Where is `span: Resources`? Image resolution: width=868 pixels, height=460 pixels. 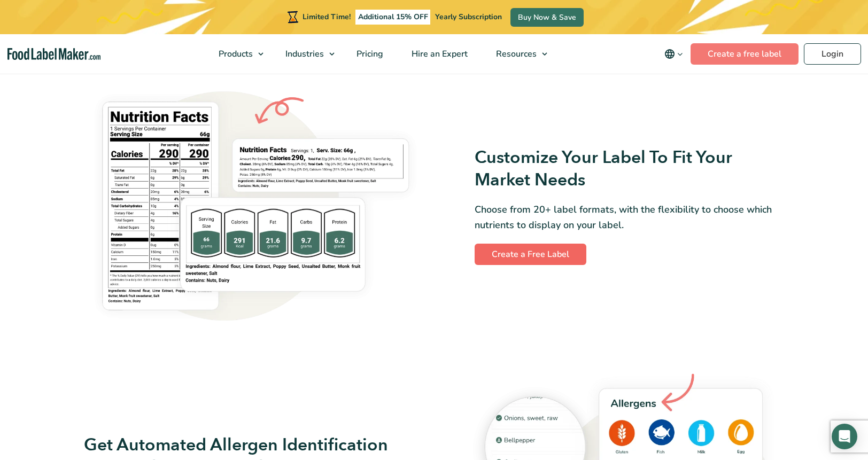 span: Resources is located at coordinates (515, 54).